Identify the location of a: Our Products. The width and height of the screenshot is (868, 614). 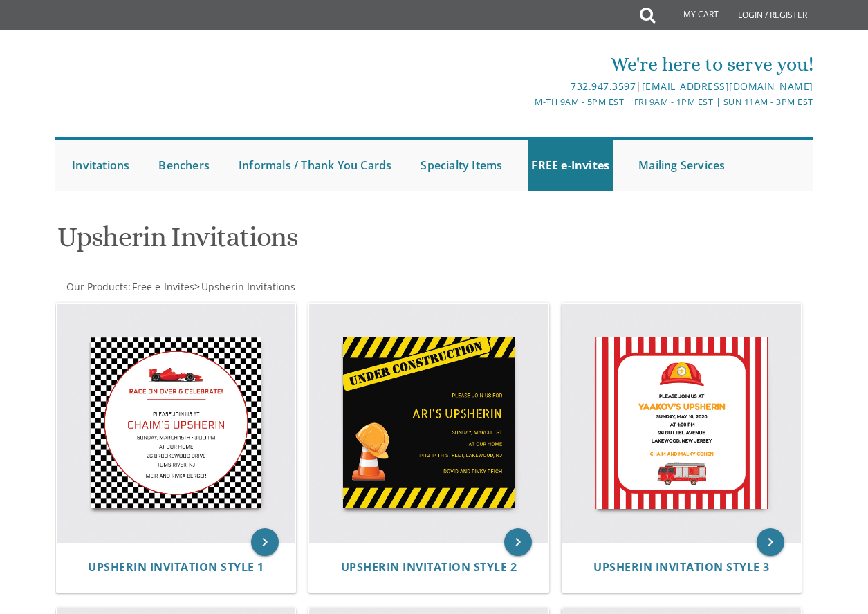
(96, 286).